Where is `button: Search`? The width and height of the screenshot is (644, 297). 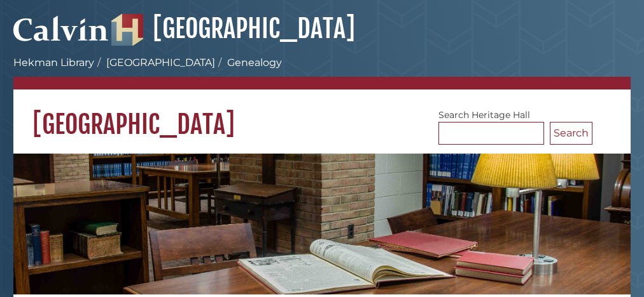
button: Search is located at coordinates (570, 133).